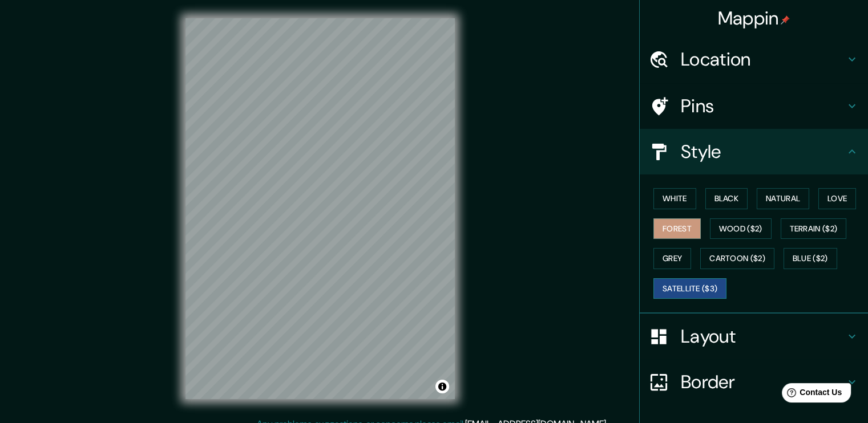 The image size is (868, 423). What do you see at coordinates (754, 106) in the screenshot?
I see `div: Pins` at bounding box center [754, 106].